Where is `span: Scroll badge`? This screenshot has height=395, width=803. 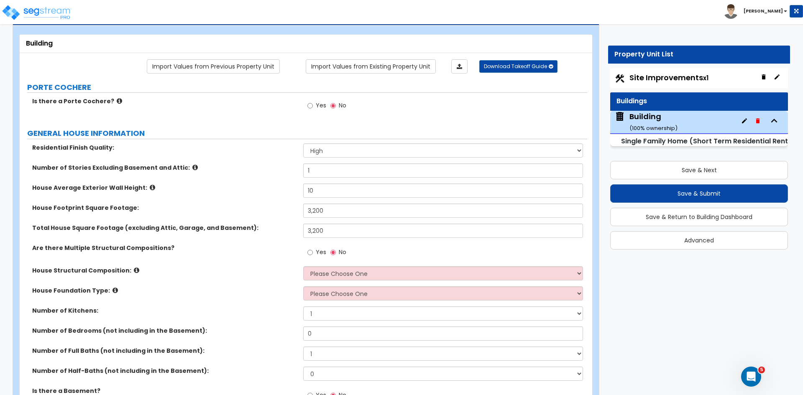 span: Scroll badge is located at coordinates (89, 231).